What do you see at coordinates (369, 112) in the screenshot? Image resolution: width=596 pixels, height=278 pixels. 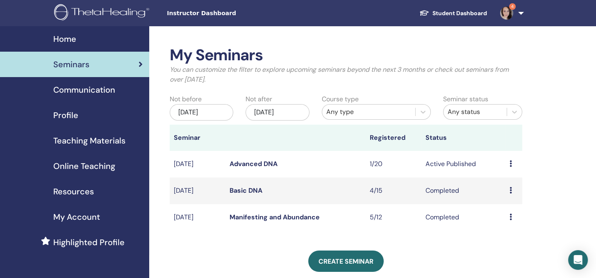 I see `div: Any type` at bounding box center [369, 112].